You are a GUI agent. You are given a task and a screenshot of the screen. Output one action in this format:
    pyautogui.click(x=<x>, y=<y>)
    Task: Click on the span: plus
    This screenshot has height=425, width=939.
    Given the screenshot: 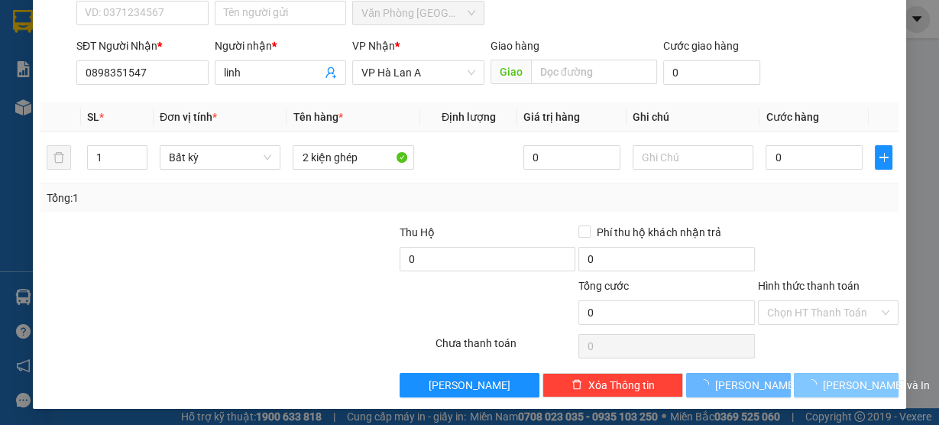 What is the action you would take?
    pyautogui.click(x=883, y=157)
    